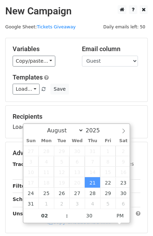  I want to click on span: August 14, 2025, so click(92, 172).